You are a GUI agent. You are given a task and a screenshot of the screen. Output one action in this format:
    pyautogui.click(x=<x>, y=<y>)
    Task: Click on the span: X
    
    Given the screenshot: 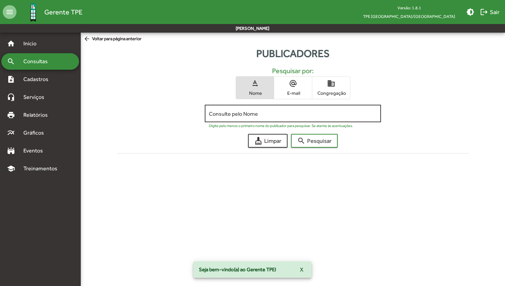 What is the action you would take?
    pyautogui.click(x=302, y=270)
    